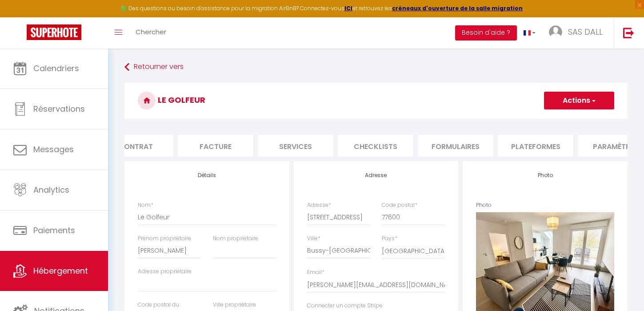 The width and height of the screenshot is (644, 311). Describe the element at coordinates (314, 239) in the screenshot. I see `label: Ville` at that location.